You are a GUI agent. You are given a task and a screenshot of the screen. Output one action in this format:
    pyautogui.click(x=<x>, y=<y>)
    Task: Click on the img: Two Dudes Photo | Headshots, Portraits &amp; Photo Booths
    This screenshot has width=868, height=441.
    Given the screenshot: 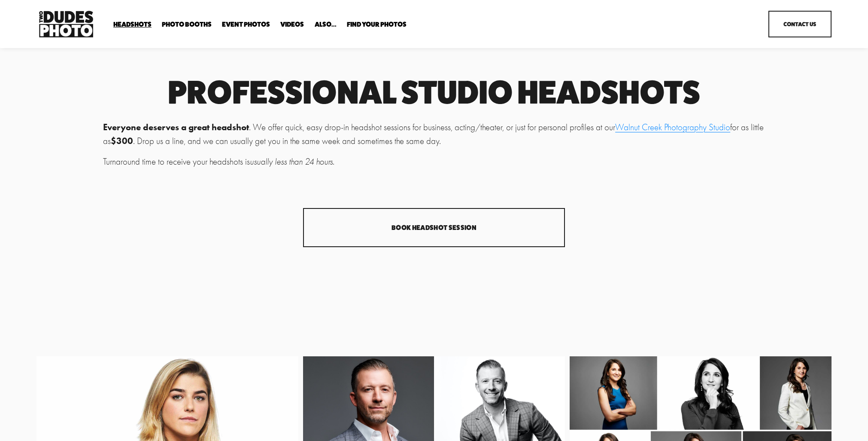 What is the action you would take?
    pyautogui.click(x=66, y=24)
    